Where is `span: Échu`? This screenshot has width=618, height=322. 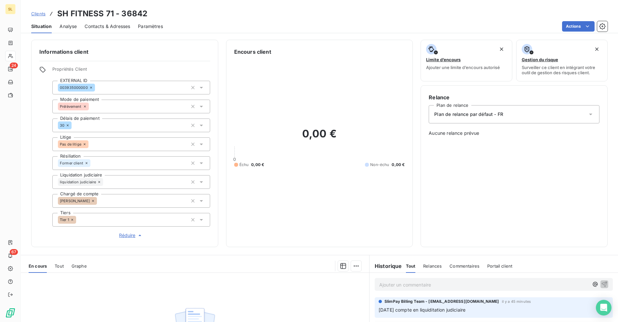
span: Échu is located at coordinates (244, 165).